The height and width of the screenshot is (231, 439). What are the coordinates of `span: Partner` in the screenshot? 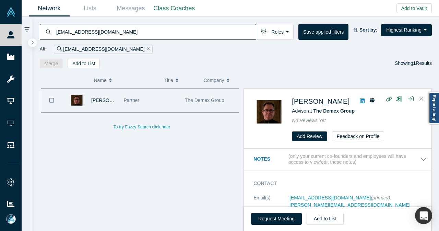 It's located at (131, 100).